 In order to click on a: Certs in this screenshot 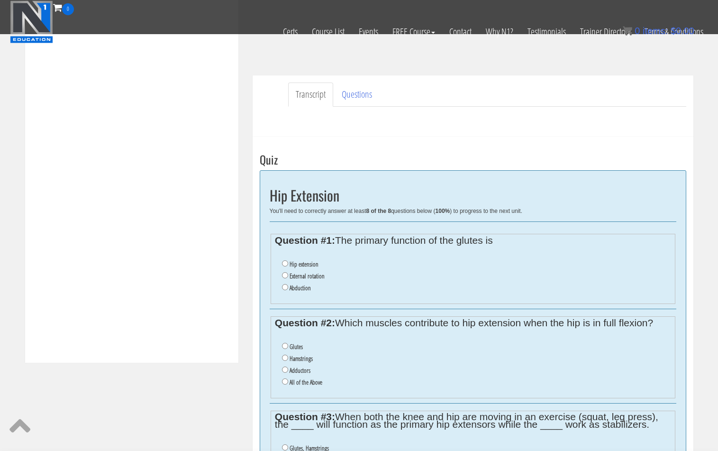, I will do `click(290, 32)`.